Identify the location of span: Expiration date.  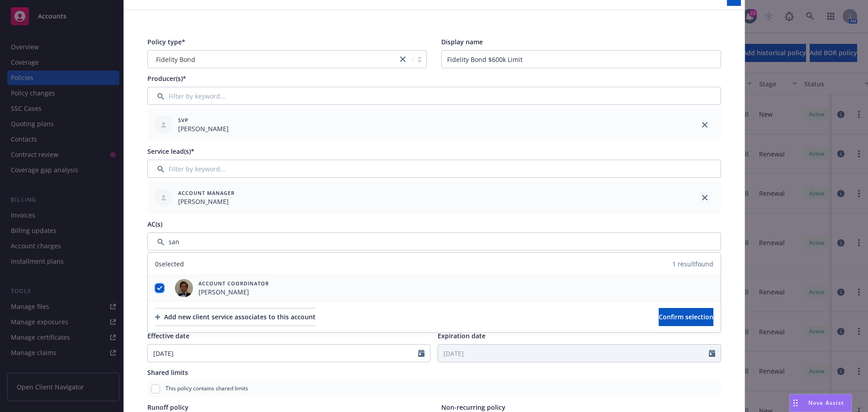
(462, 336).